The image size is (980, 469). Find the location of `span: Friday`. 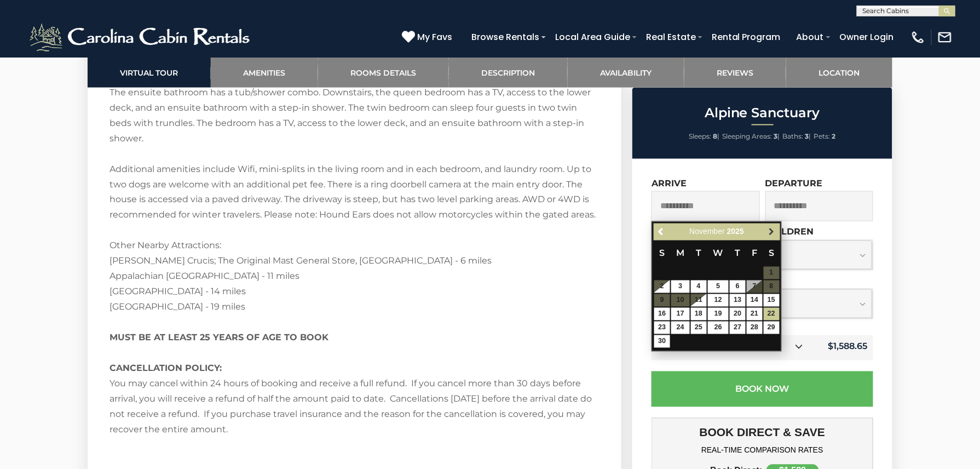

span: Friday is located at coordinates (754, 253).